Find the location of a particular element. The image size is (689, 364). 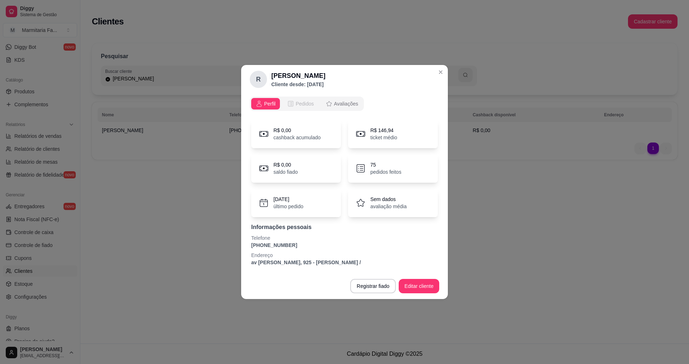

p: último pedido is located at coordinates (288, 206).